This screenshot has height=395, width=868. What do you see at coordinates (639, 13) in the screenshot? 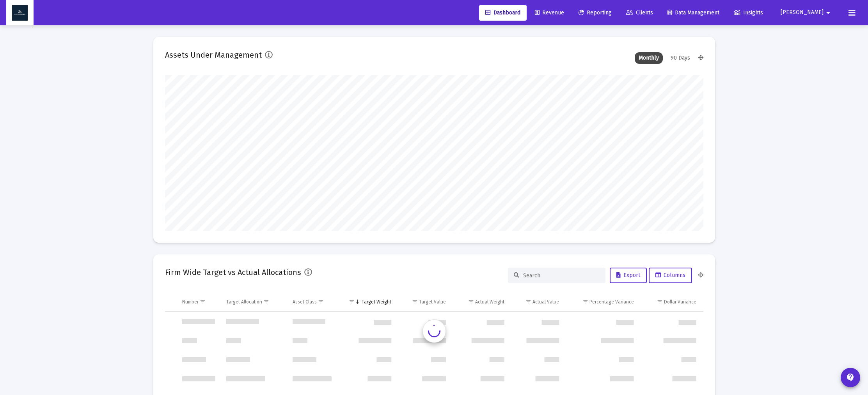
I see `a: Clients` at bounding box center [639, 13].